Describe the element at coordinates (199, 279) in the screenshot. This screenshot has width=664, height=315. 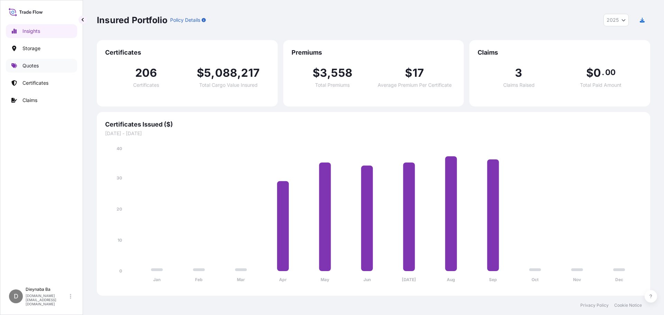
I see `tspan: Feb` at that location.